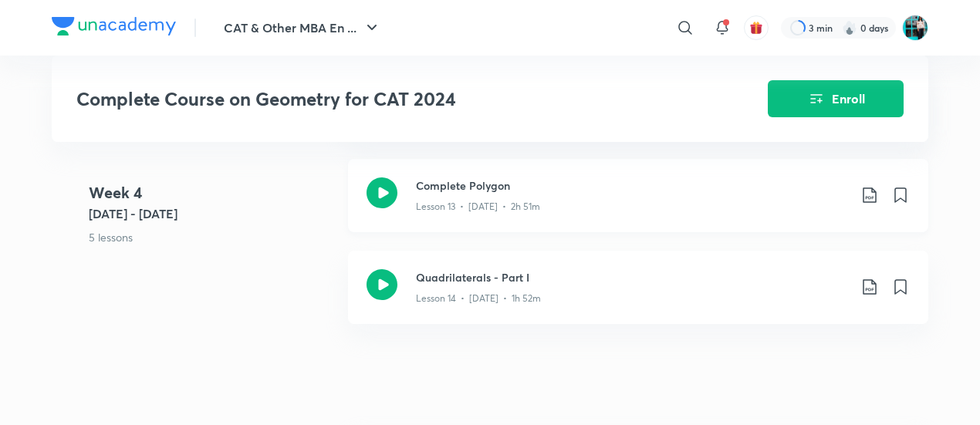 The width and height of the screenshot is (980, 425). I want to click on button: avatar, so click(756, 28).